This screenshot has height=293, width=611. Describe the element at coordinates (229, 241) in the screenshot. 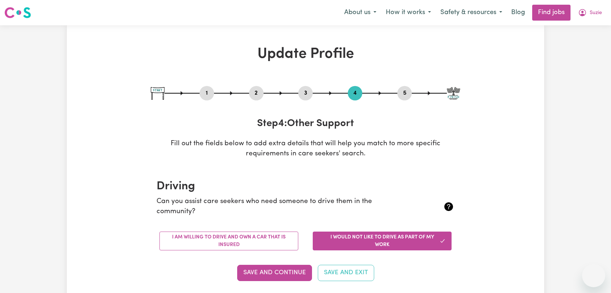

I see `button: I am willing to drive and own a car that is insured` at that location.